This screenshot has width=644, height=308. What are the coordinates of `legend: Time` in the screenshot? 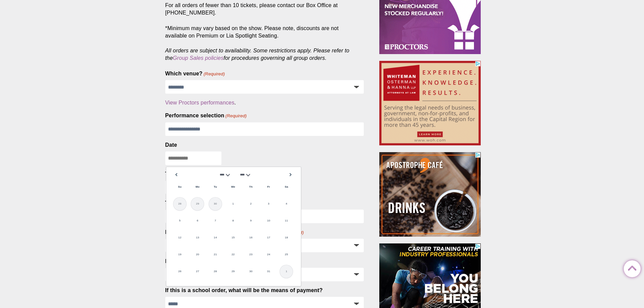 It's located at (172, 174).